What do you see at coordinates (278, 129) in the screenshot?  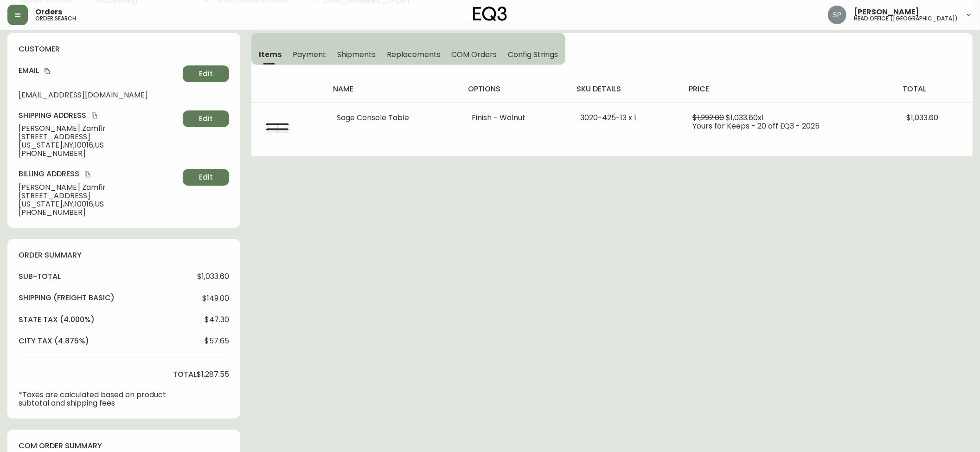 I see `img: 3020-425-MC-400-1-cljjo9ucy07ry0186nzp8y22r.jpg` at bounding box center [278, 129].